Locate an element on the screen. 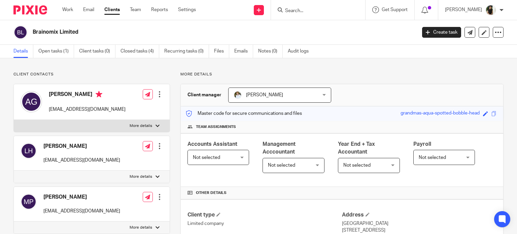 This screenshot has height=234, width=517. a: Clients is located at coordinates (112, 10).